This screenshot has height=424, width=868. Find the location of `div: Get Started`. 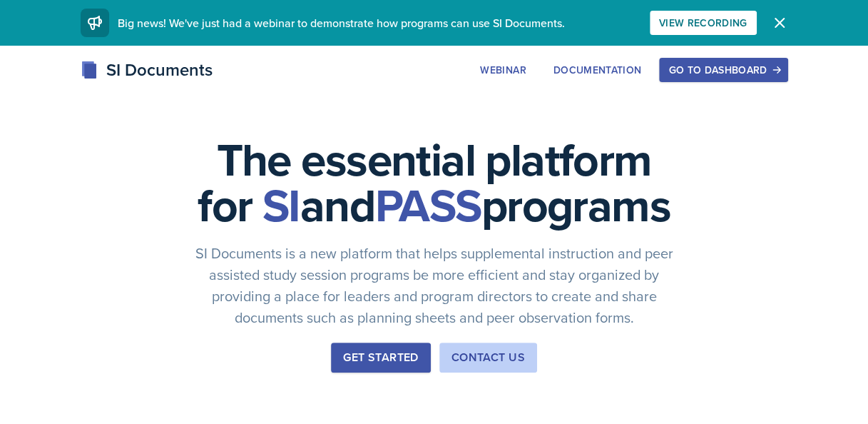

div: Get Started is located at coordinates (380, 357).